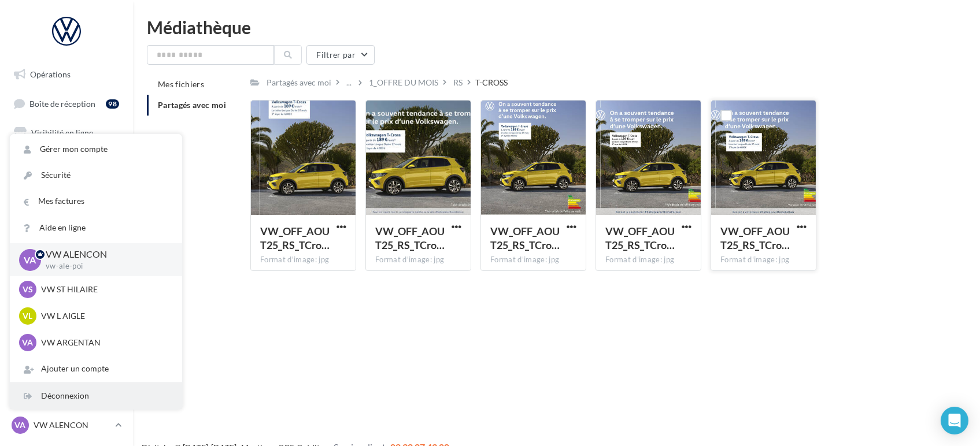 The width and height of the screenshot is (980, 446). What do you see at coordinates (66, 133) in the screenshot?
I see `a: Visibilité en ligne` at bounding box center [66, 133].